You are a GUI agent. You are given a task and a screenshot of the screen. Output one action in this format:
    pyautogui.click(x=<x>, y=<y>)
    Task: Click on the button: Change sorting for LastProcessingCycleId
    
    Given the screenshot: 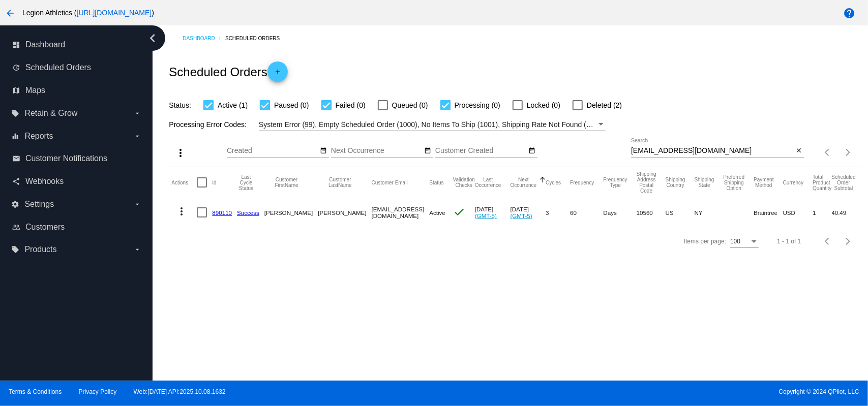 What is the action you would take?
    pyautogui.click(x=246, y=183)
    